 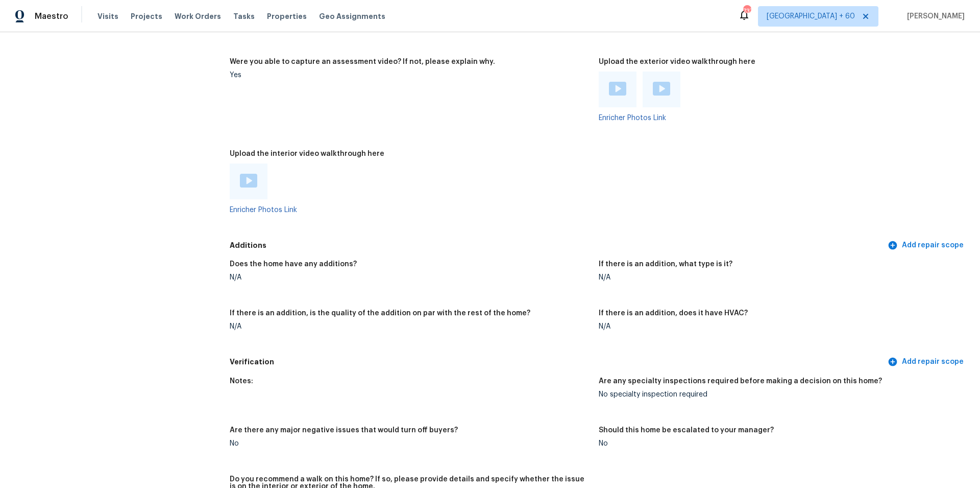 What do you see at coordinates (666, 264) in the screenshot?
I see `h5: If there is an addition, what type is it?` at bounding box center [666, 264].